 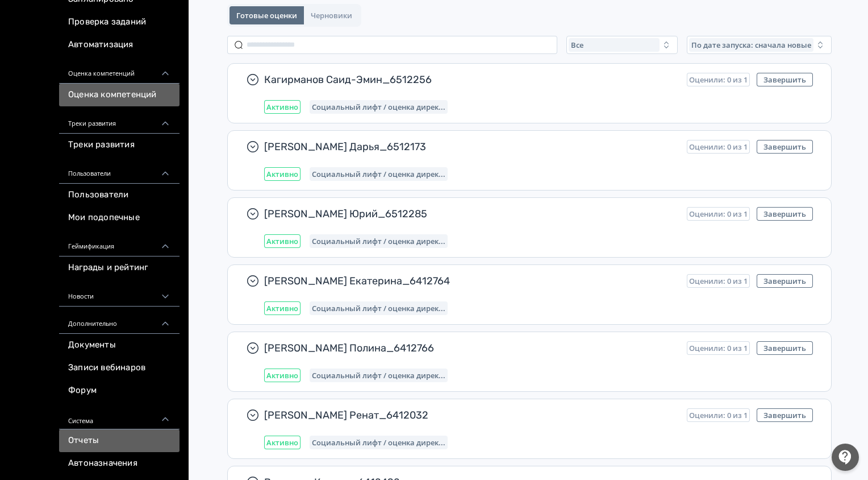 What do you see at coordinates (119, 441) in the screenshot?
I see `a: Отчеты` at bounding box center [119, 441].